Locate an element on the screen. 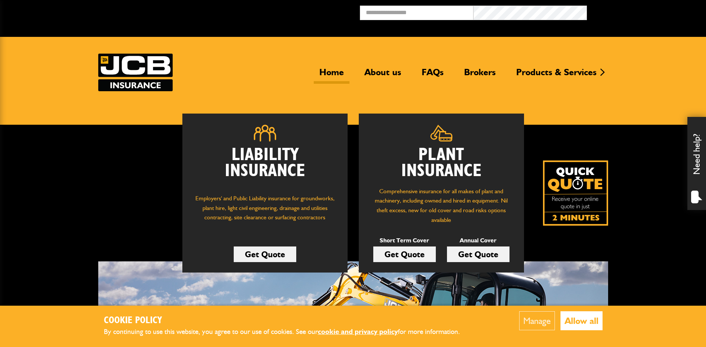 Image resolution: width=706 pixels, height=347 pixels. a: Home is located at coordinates (332, 75).